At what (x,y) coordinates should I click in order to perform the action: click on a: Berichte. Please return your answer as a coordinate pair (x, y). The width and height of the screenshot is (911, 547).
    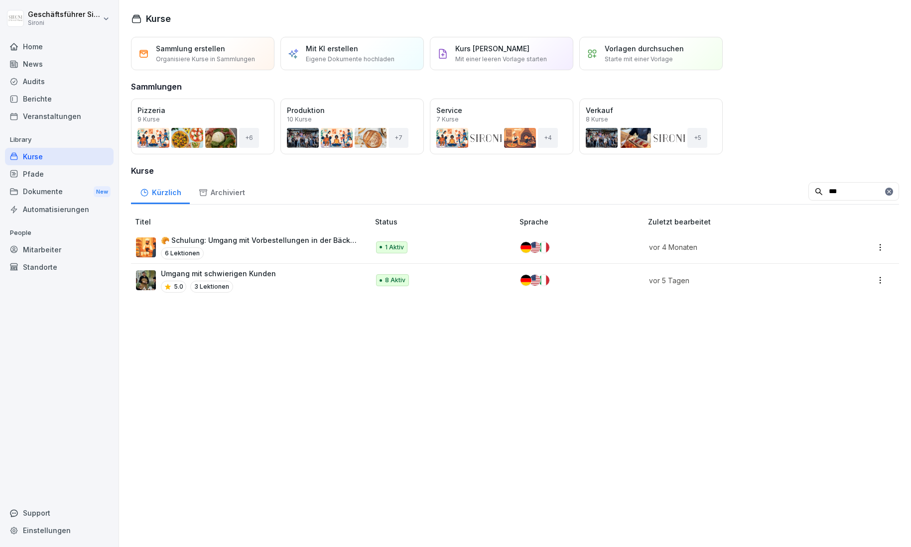
    Looking at the image, I should click on (59, 99).